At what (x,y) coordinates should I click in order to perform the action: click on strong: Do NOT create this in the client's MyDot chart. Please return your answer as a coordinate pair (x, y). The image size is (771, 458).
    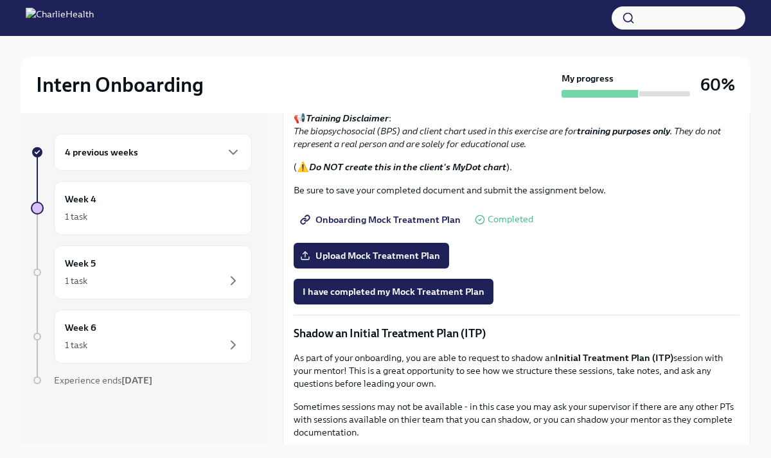
    Looking at the image, I should click on (408, 167).